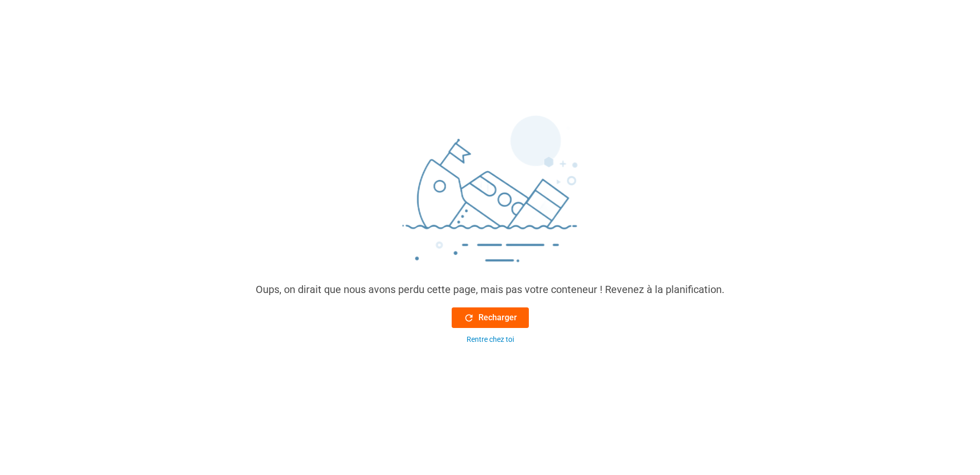 This screenshot has height=475, width=980. What do you see at coordinates (490, 196) in the screenshot?
I see `img: sinking_ship.png` at bounding box center [490, 196].